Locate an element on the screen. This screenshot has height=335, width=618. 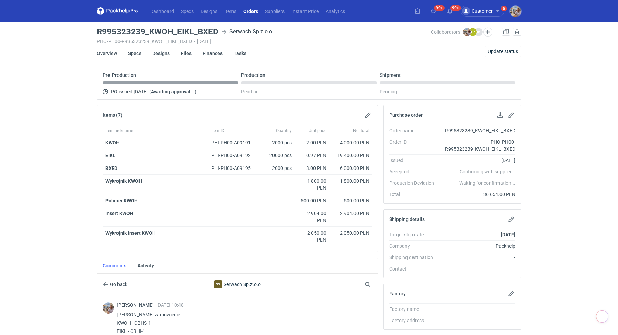
button: Go back is located at coordinates (115, 284).